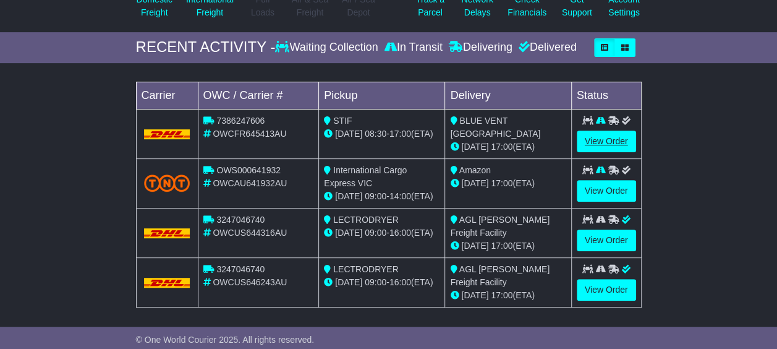 This screenshot has height=349, width=777. Describe the element at coordinates (250, 232) in the screenshot. I see `span: OWCUS644316AU` at that location.